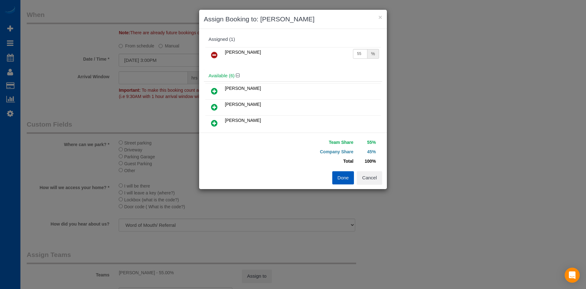 The width and height of the screenshot is (586, 289). Describe the element at coordinates (572, 275) in the screenshot. I see `div: Open Intercom Messenger` at that location.